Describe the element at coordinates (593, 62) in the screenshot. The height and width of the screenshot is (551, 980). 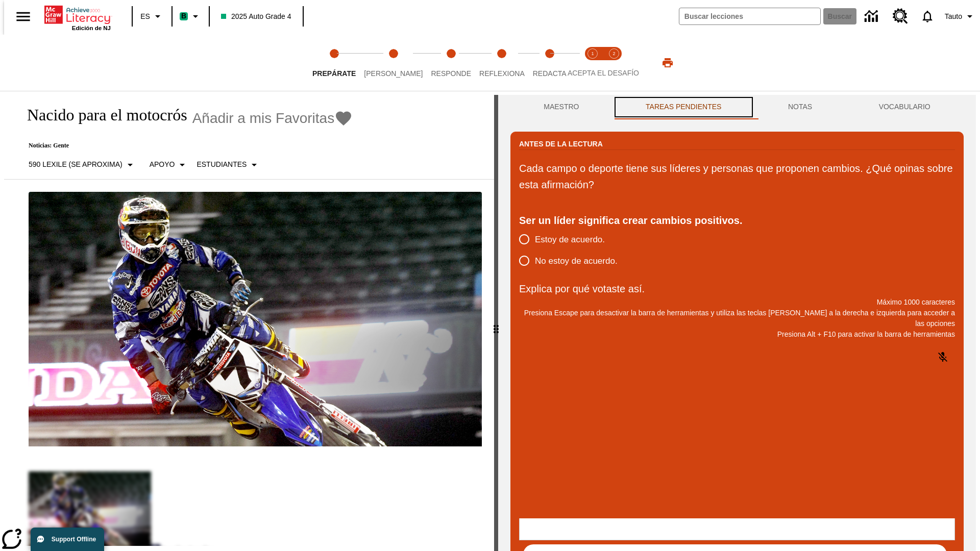
I see `button: Acepta el desafío lee step 1 of 2` at that location.